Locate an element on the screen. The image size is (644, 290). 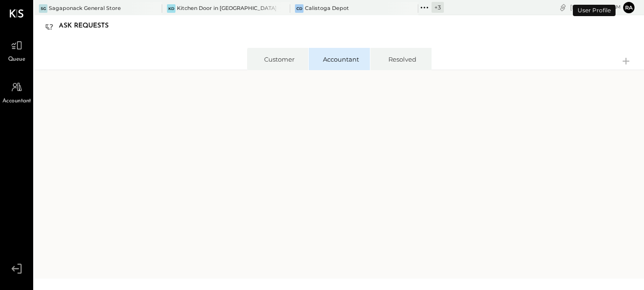
div: Accountant is located at coordinates (340, 59).